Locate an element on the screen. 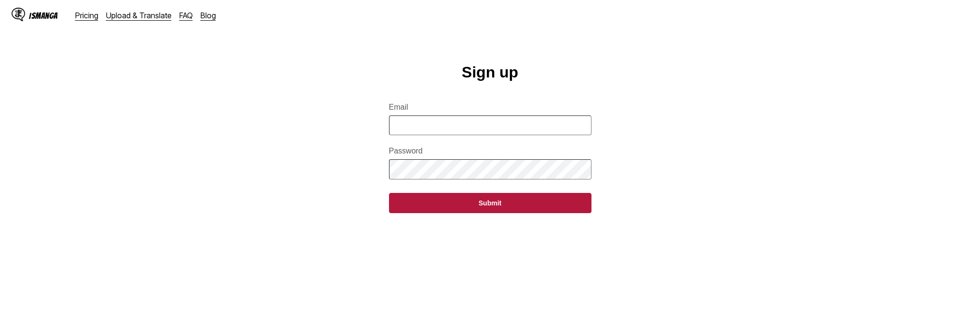 The width and height of the screenshot is (980, 331). a: FAQ is located at coordinates (186, 16).